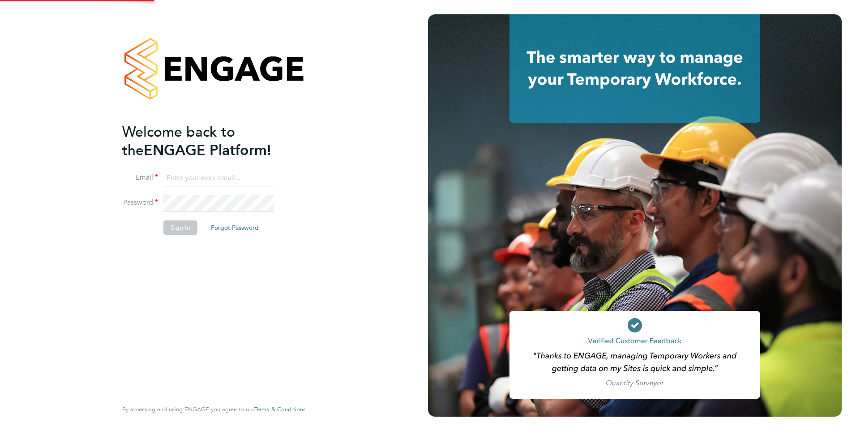 The image size is (856, 431). I want to click on span: Welcome back to the, so click(179, 141).